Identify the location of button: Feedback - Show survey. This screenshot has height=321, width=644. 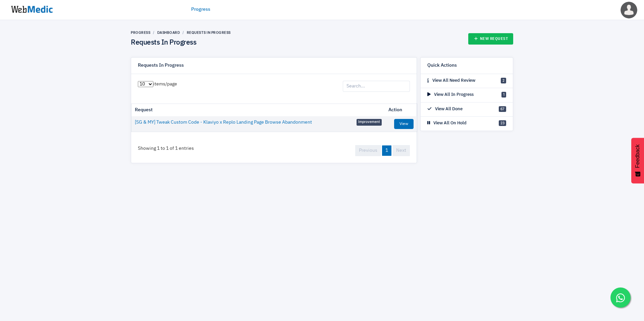
(638, 160).